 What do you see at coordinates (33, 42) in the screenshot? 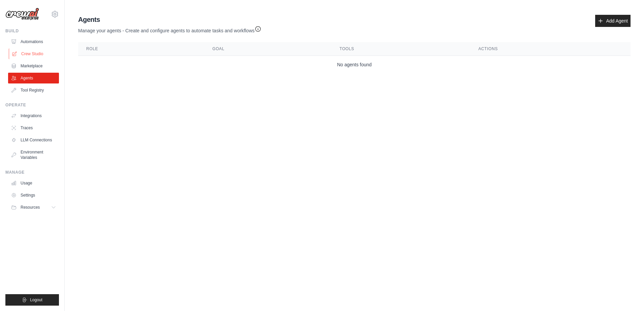
I see `a: Automations` at bounding box center [33, 42].